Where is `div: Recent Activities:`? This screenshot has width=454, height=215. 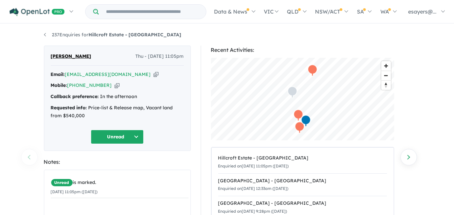 div: Recent Activities: is located at coordinates (302, 50).